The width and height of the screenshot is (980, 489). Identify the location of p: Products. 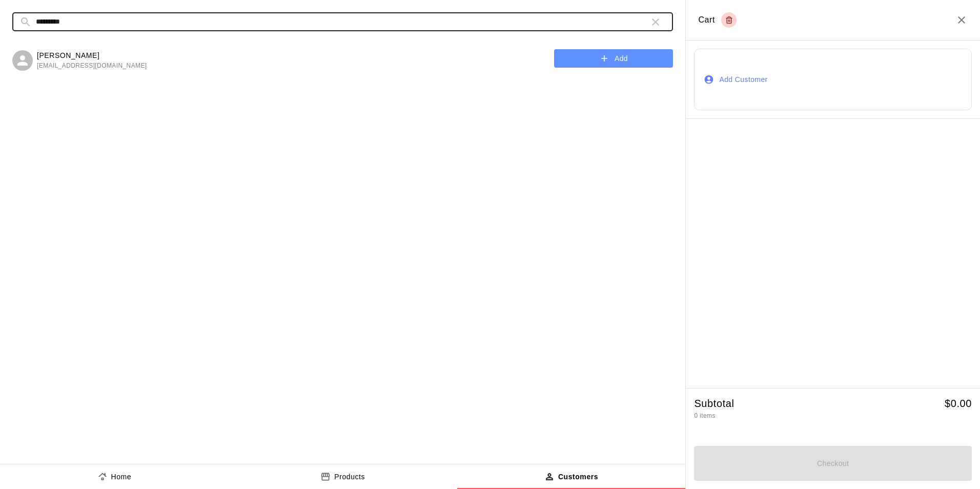
(350, 476).